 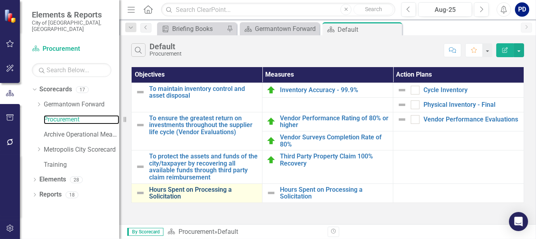 What do you see at coordinates (56, 89) in the screenshot?
I see `a: Scorecards` at bounding box center [56, 89].